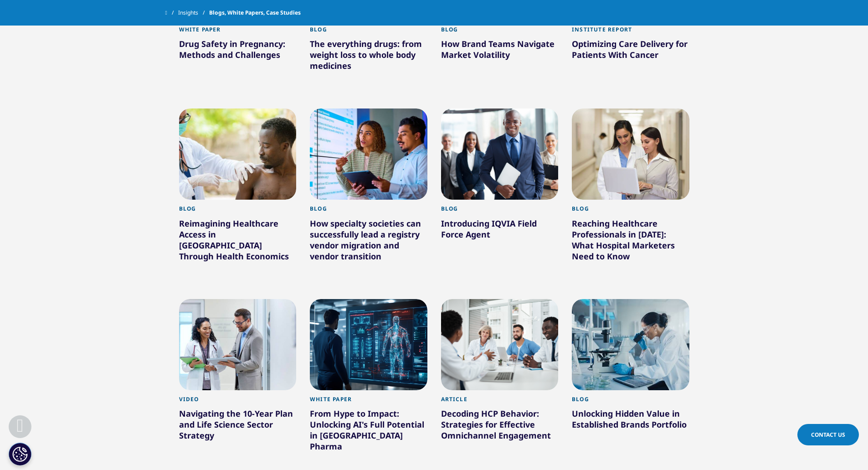  What do you see at coordinates (631, 51) in the screenshot?
I see `div: Optimizing Care Delivery for Patients With Cancer` at bounding box center [631, 51].